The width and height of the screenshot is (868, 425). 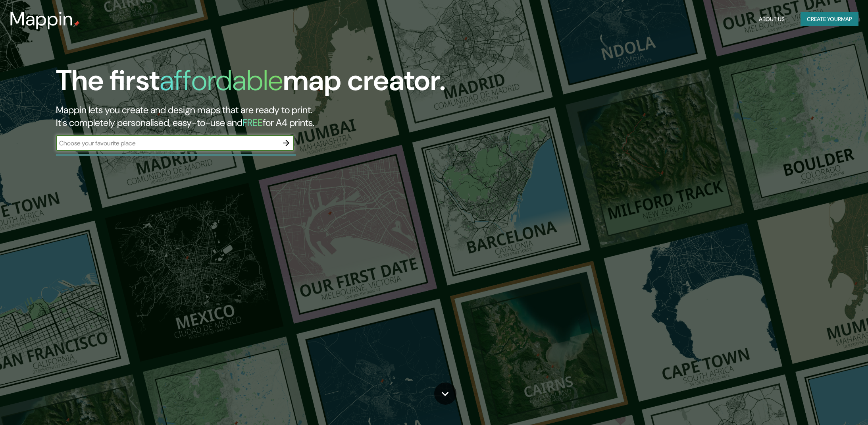 I want to click on h1: affordable, so click(x=221, y=80).